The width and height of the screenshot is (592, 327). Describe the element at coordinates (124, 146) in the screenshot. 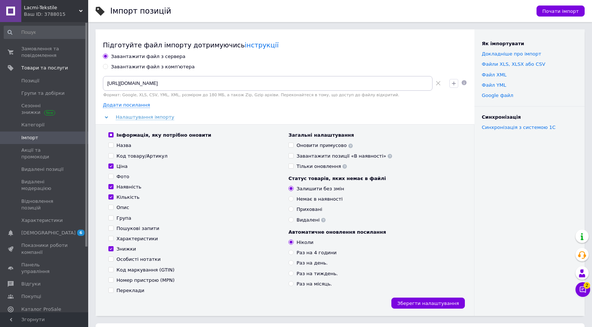

I see `div: Назва` at that location.